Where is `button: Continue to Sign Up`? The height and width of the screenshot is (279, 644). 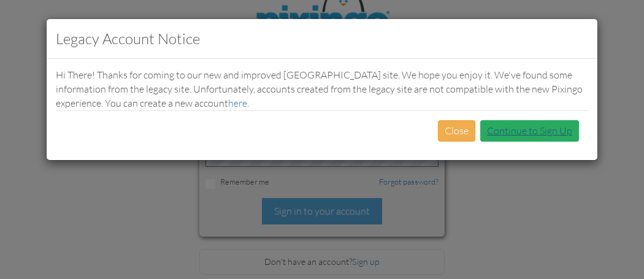
button: Continue to Sign Up is located at coordinates (530, 130).